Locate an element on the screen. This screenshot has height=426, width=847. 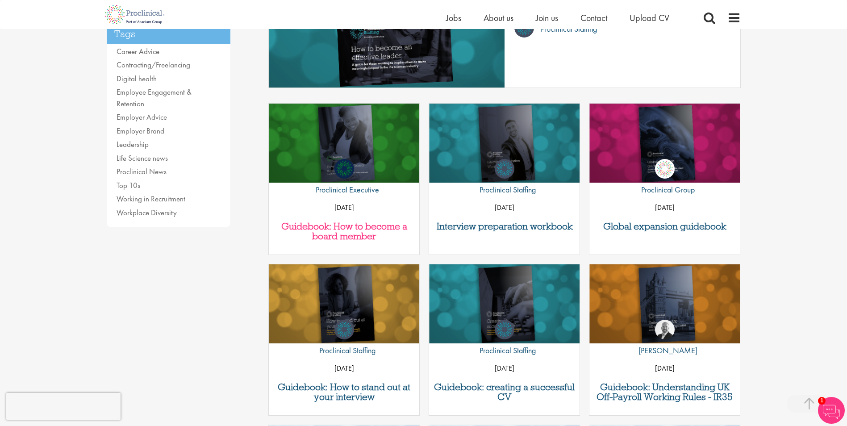
img: Sean Moran is located at coordinates (665, 330).